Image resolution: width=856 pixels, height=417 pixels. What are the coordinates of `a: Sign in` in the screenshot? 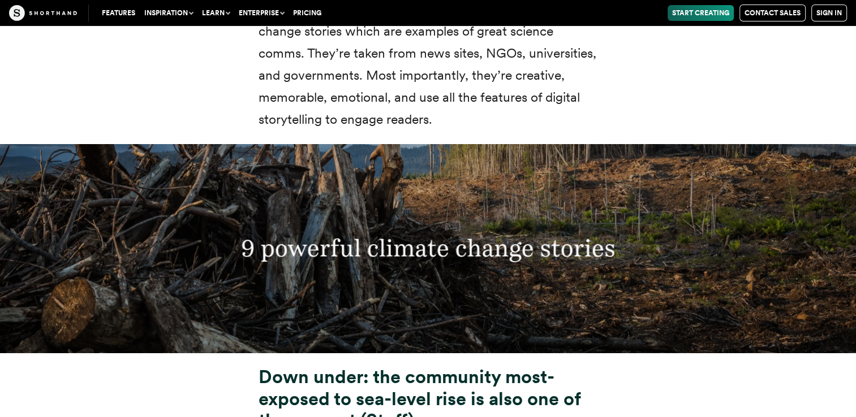 It's located at (829, 13).